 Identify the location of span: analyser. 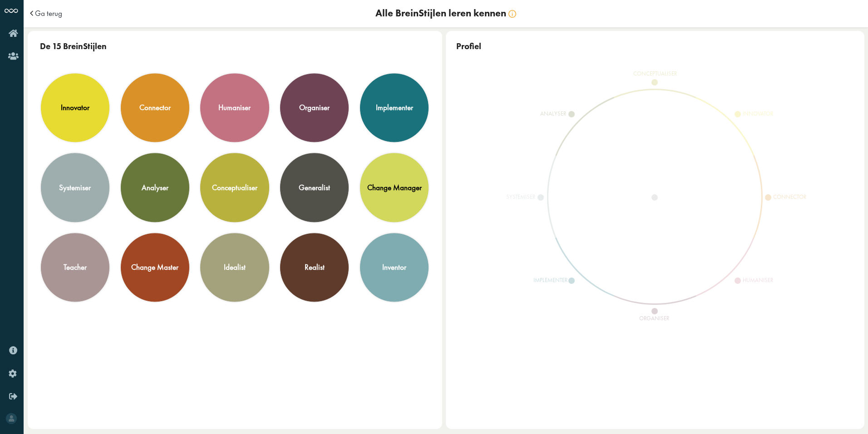
(553, 113).